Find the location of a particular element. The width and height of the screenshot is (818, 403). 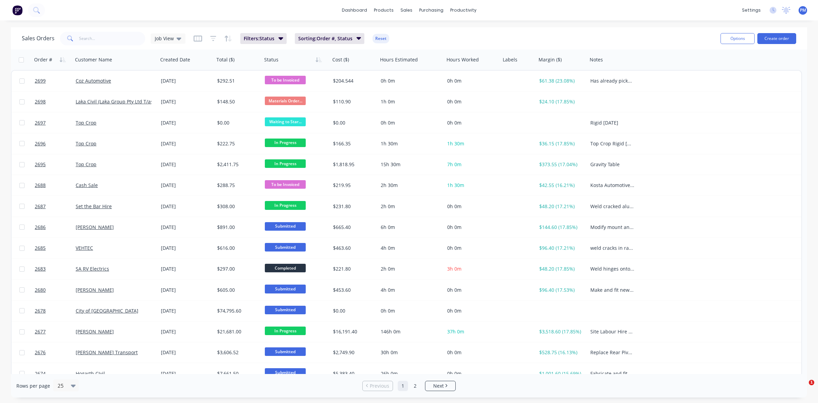

span: 2677 is located at coordinates (40, 331).